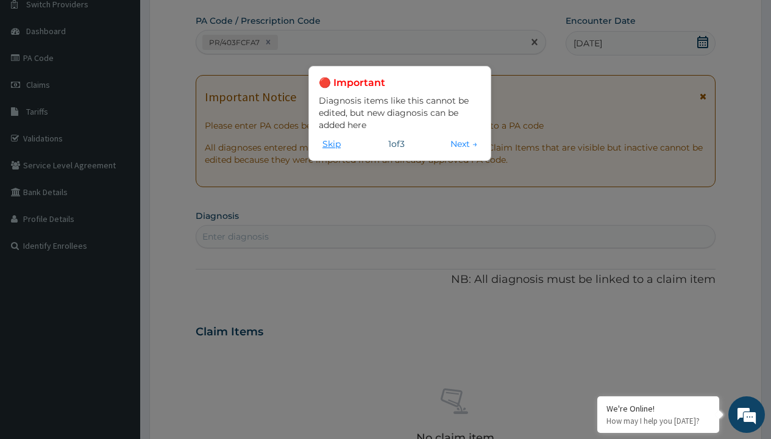 This screenshot has height=439, width=771. Describe the element at coordinates (332, 144) in the screenshot. I see `button: Skip` at that location.